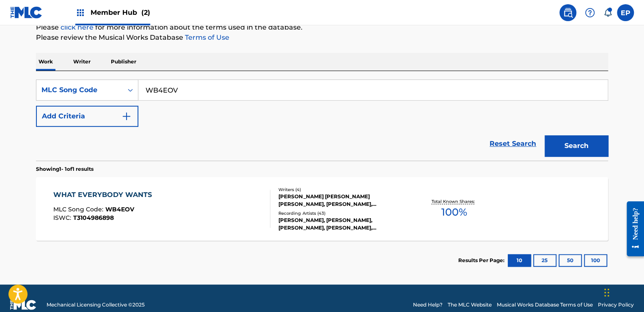  What do you see at coordinates (626, 13) in the screenshot?
I see `div: User Menu` at bounding box center [626, 13].